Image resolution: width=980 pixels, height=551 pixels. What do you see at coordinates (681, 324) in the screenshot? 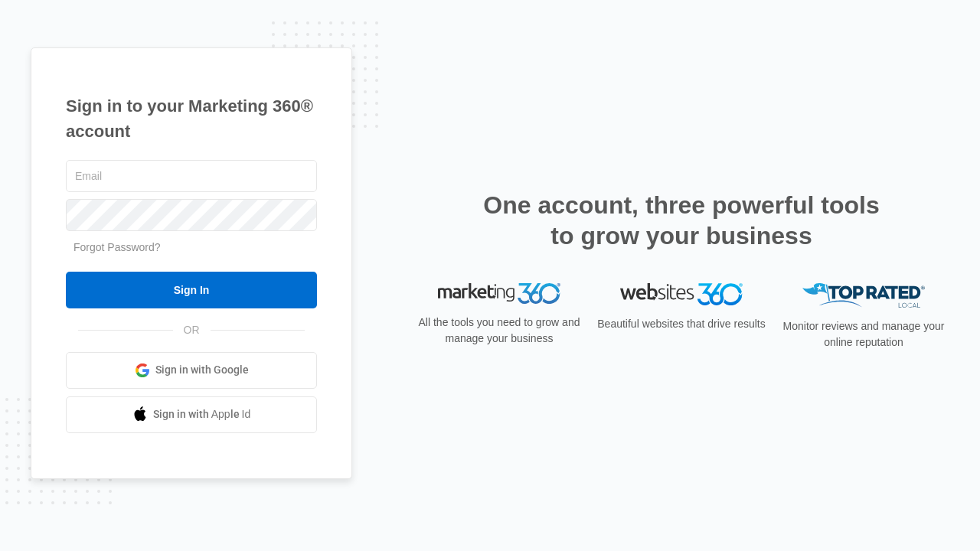
I see `p: Beautiful websites that drive results` at bounding box center [681, 324].